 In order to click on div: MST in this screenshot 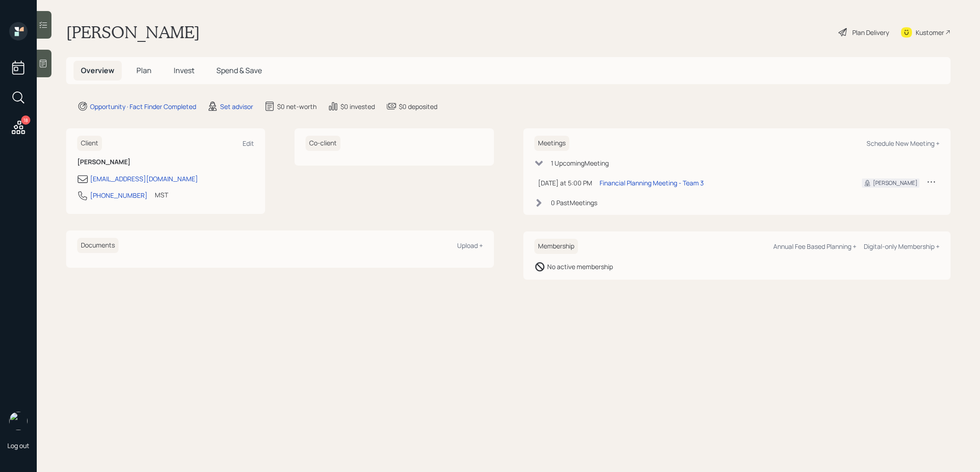, I will do `click(161, 194)`.